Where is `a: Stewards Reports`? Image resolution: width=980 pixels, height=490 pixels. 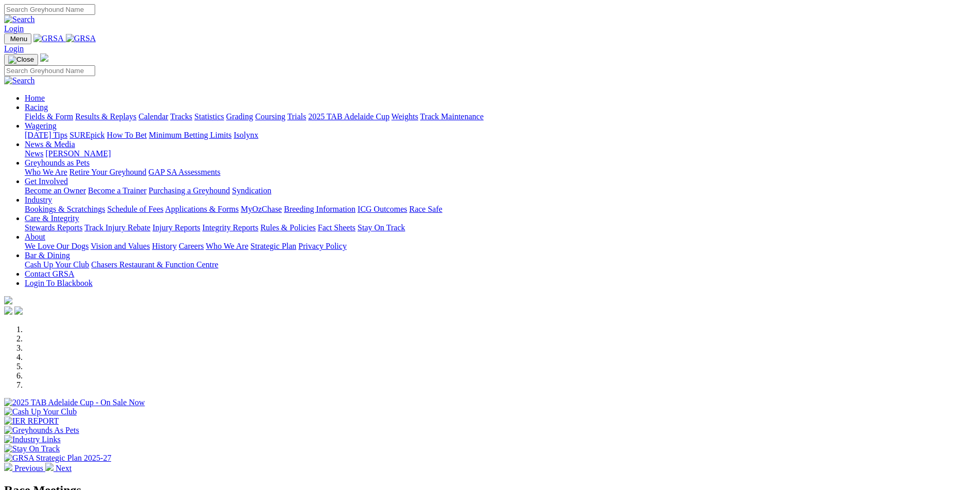 a: Stewards Reports is located at coordinates (54, 227).